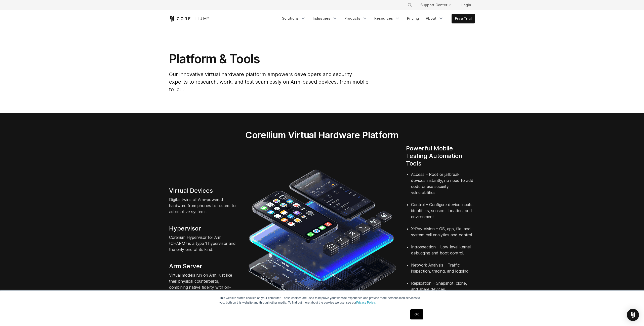 The image size is (644, 326). Describe the element at coordinates (325, 19) in the screenshot. I see `a: Industries` at that location.